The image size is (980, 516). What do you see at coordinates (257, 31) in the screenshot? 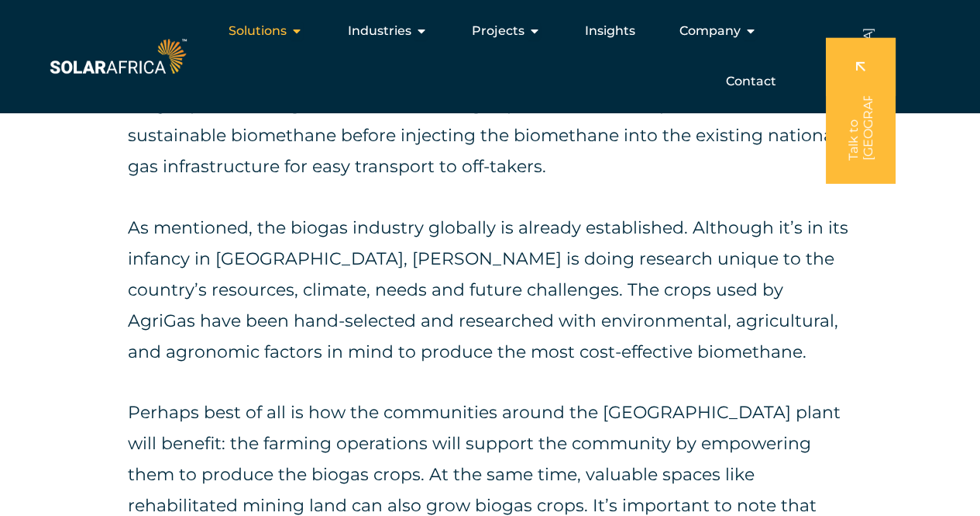
I see `span: Solutions` at bounding box center [257, 31].